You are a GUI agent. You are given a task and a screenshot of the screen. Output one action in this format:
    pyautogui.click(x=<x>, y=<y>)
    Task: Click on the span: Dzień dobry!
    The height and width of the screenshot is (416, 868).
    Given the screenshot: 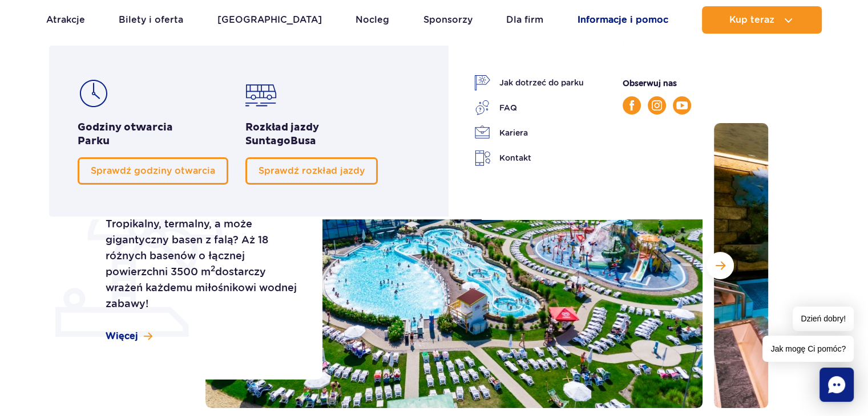 What is the action you would take?
    pyautogui.click(x=823, y=319)
    